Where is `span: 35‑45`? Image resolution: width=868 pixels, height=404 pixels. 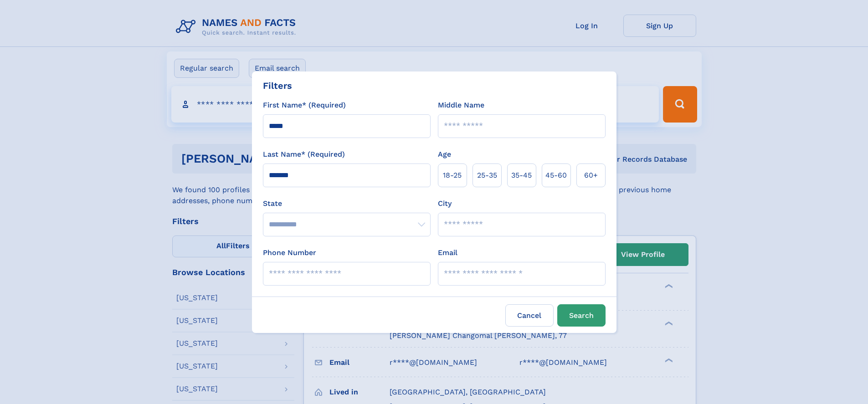 span: 35‑45 is located at coordinates (521, 175).